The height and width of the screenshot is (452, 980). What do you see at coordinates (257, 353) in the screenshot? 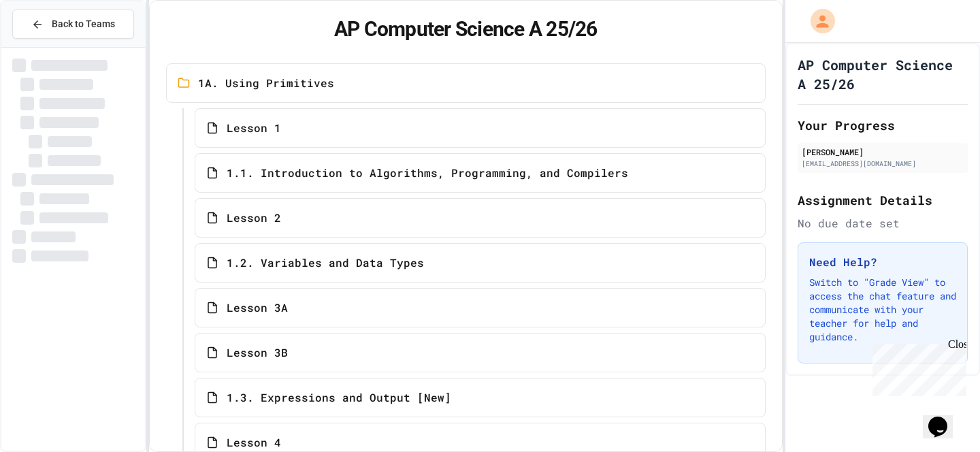
I see `span: Lesson 3B` at bounding box center [257, 353].